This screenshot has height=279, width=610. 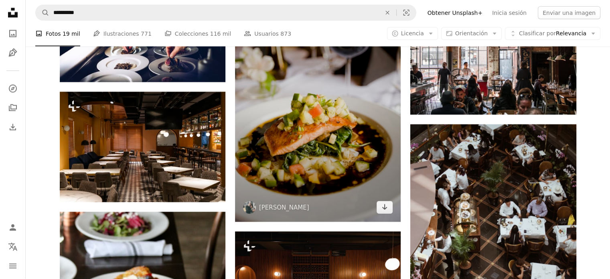 What do you see at coordinates (13, 89) in the screenshot?
I see `a: Explorar` at bounding box center [13, 89].